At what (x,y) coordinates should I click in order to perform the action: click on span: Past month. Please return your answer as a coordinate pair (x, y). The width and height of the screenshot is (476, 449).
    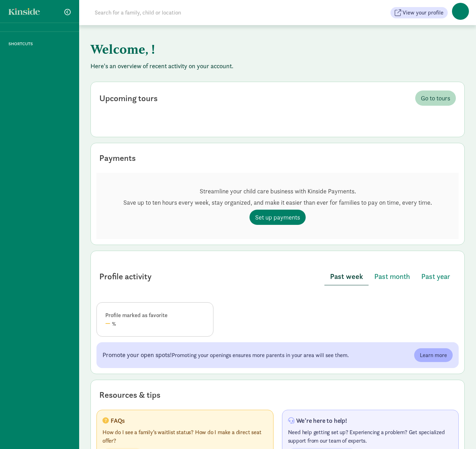
    Looking at the image, I should click on (392, 276).